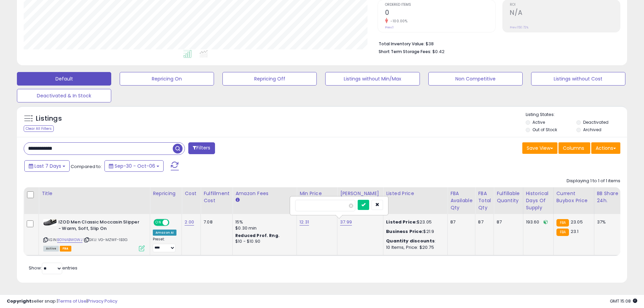 Image resolution: width=644 pixels, height=308 pixels. What do you see at coordinates (539, 122) in the screenshot?
I see `label: Active` at bounding box center [539, 122].